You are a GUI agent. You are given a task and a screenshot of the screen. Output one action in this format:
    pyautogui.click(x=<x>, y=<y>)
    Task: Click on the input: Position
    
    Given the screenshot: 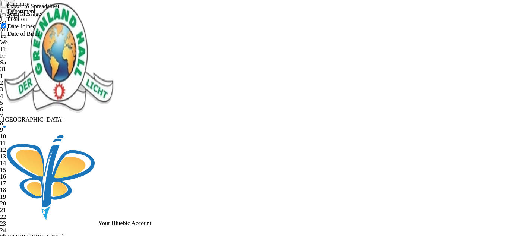 What is the action you would take?
    pyautogui.click(x=4, y=18)
    